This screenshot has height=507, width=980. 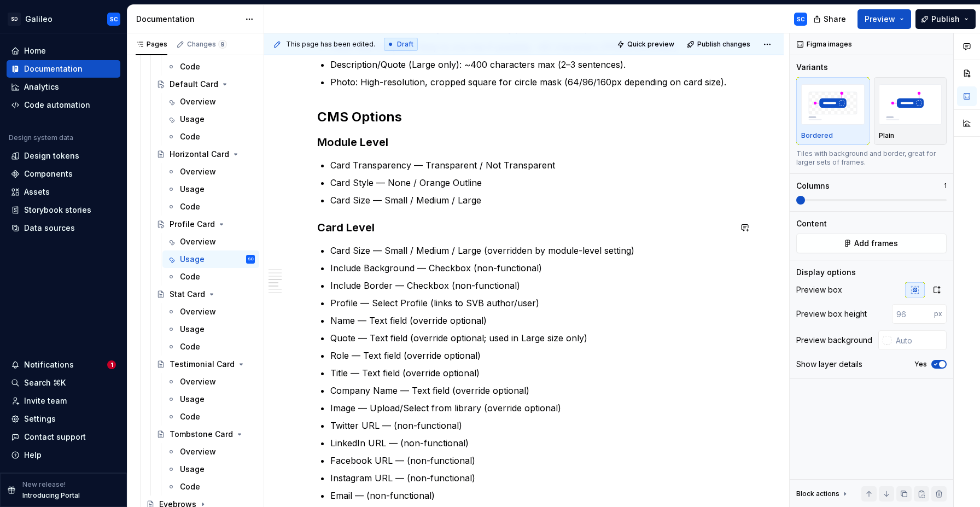 What do you see at coordinates (53, 69) in the screenshot?
I see `div: Documentation` at bounding box center [53, 69].